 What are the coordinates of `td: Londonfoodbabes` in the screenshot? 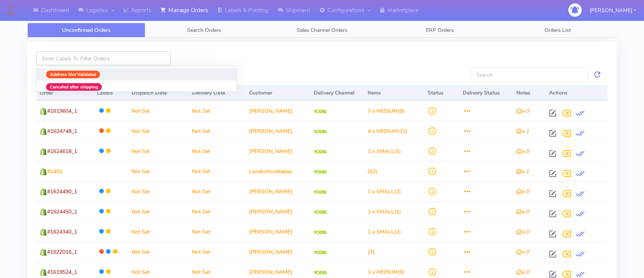 It's located at (278, 171).